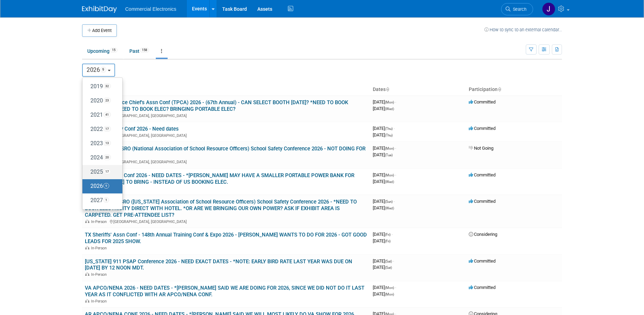 The height and width of the screenshot is (315, 644). I want to click on a: Sort by Participation Type, so click(500, 89).